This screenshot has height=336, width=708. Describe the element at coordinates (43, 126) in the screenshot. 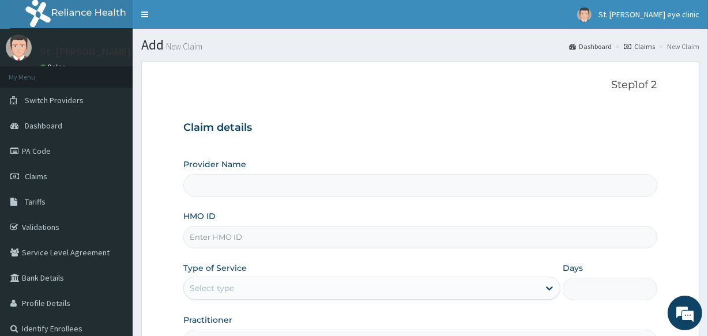

I see `span: Dashboard` at that location.